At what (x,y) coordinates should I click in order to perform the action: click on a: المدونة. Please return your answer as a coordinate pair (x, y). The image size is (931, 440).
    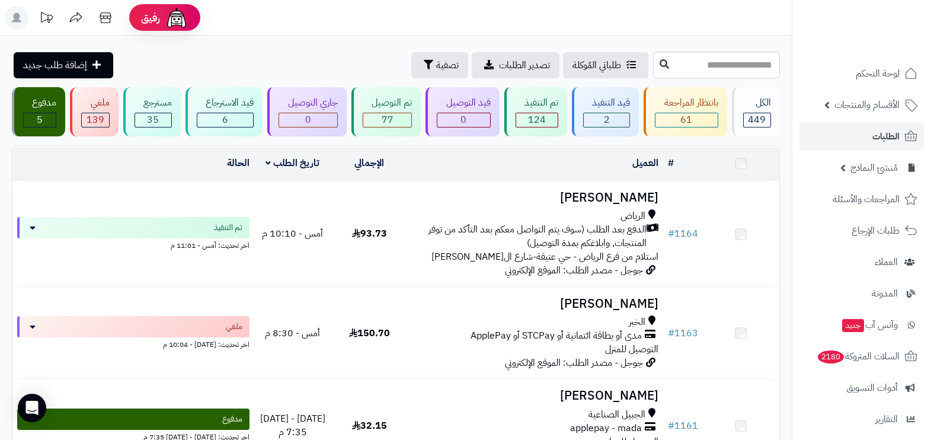
    Looking at the image, I should click on (862, 293).